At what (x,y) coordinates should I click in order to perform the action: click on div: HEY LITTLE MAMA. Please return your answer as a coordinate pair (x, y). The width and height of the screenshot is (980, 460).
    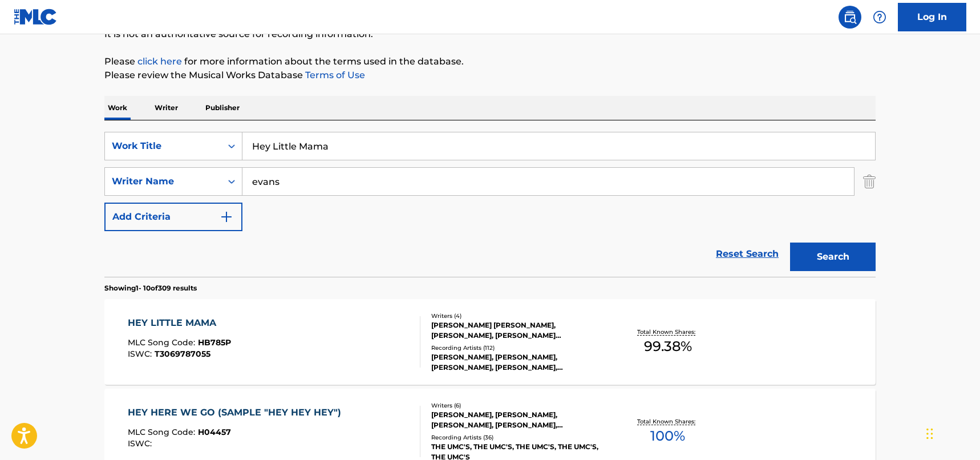
    Looking at the image, I should click on (179, 323).